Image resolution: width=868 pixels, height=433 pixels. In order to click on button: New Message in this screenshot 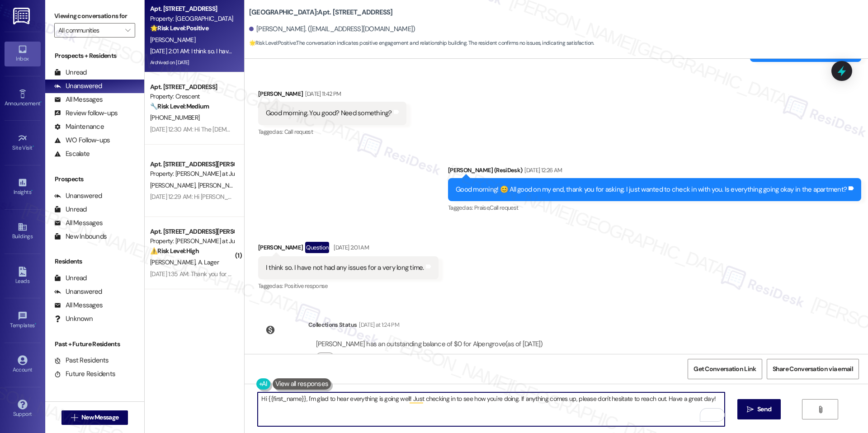, I will do `click(95, 418)`.